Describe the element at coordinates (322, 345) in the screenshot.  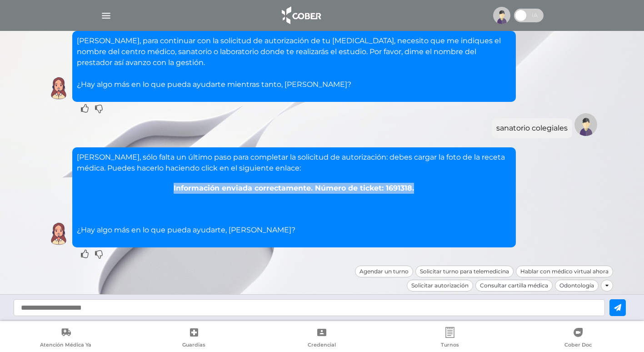
I see `span: Credencial` at that location.